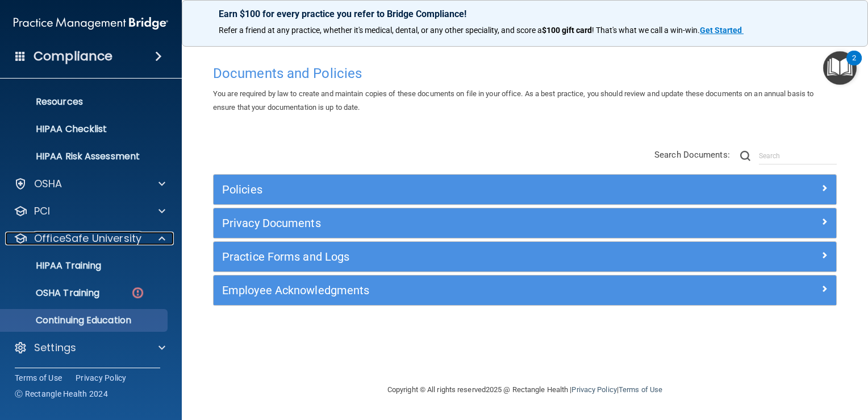 The width and height of the screenshot is (868, 420). Describe the element at coordinates (525, 223) in the screenshot. I see `a: Privacy Documents` at that location.